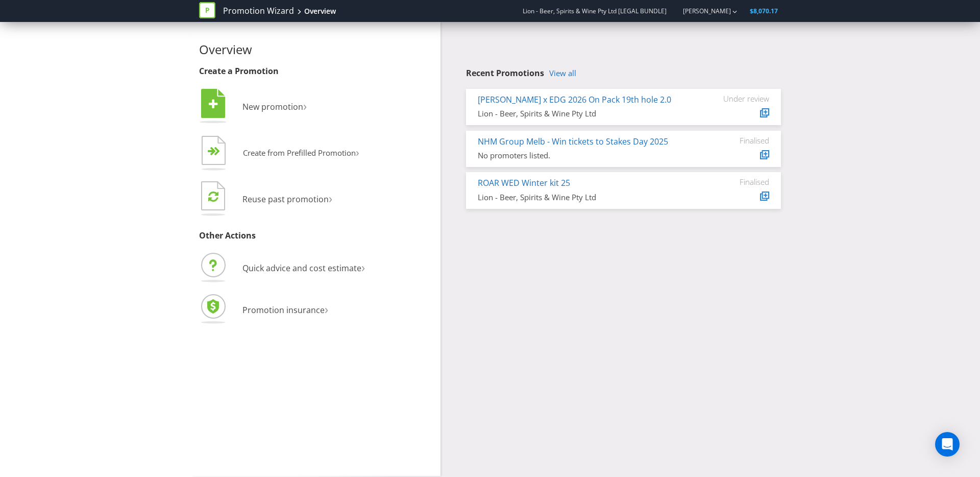 The image size is (980, 477). What do you see at coordinates (302, 268) in the screenshot?
I see `span: Quick advice and cost estimate` at bounding box center [302, 268].